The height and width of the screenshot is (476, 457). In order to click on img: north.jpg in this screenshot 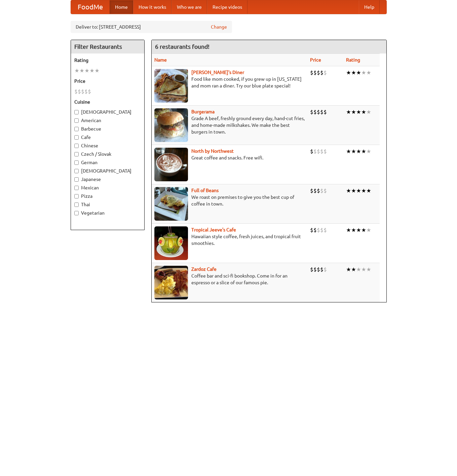, I will do `click(171, 165)`.